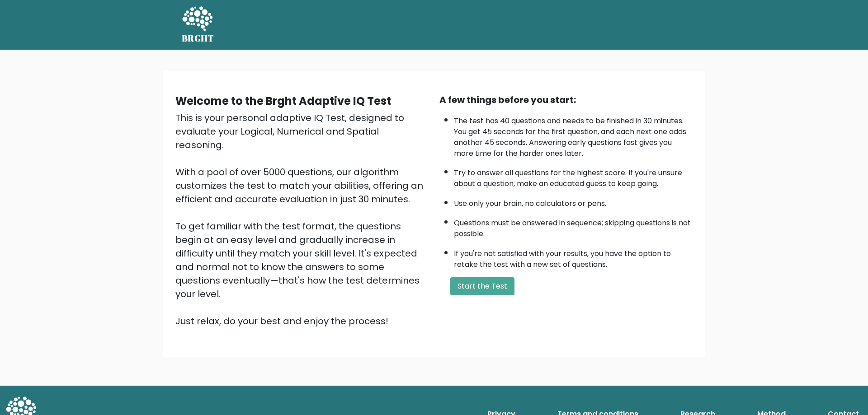 The width and height of the screenshot is (868, 415). What do you see at coordinates (573, 201) in the screenshot?
I see `li: Use only your brain, no calculators or pens.` at bounding box center [573, 201].